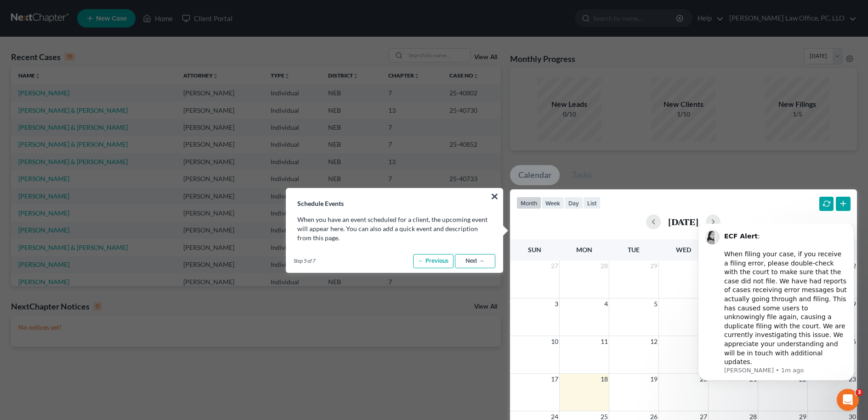  I want to click on span: 12, so click(653, 342).